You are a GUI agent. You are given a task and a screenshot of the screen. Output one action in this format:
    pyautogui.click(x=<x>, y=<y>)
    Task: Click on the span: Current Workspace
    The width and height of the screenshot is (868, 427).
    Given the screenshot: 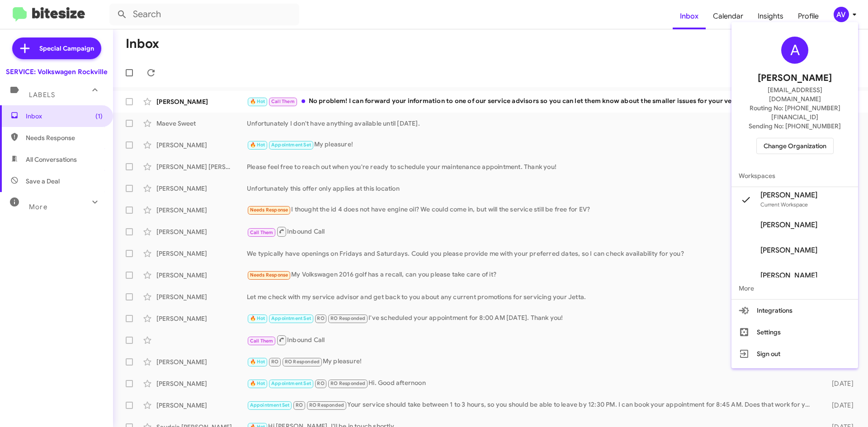 What is the action you would take?
    pyautogui.click(x=784, y=204)
    